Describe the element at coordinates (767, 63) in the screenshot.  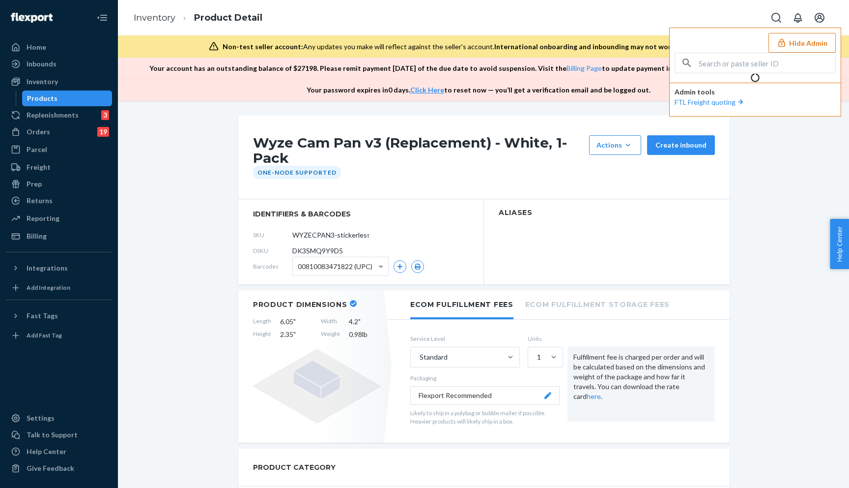
I see `input: Search or paste seller ID` at that location.